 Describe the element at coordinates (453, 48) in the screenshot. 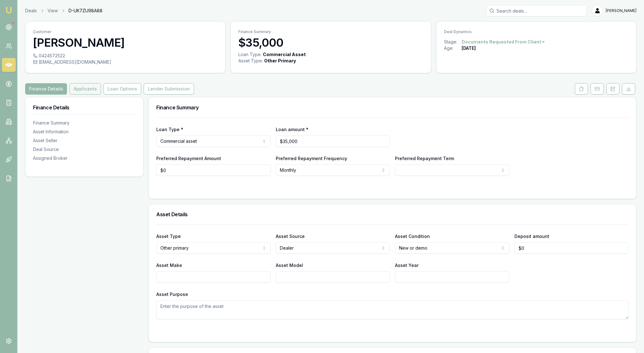

I see `div: Age:` at that location.